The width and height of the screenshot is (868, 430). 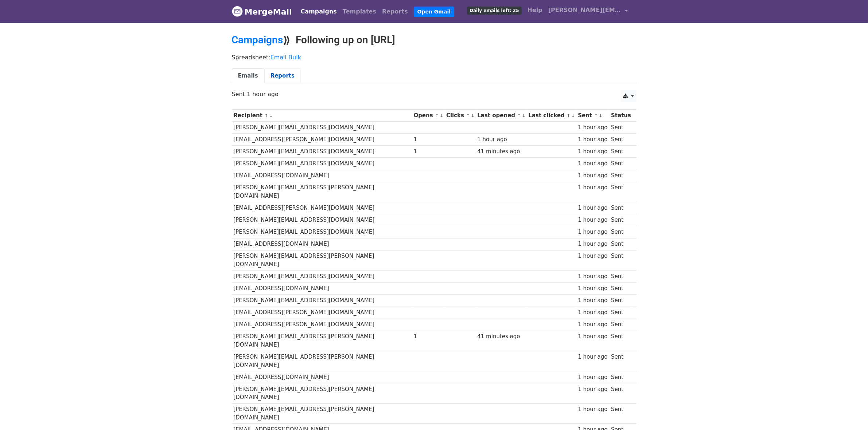 What do you see at coordinates (322, 116) in the screenshot?
I see `th: Recipient` at bounding box center [322, 116].